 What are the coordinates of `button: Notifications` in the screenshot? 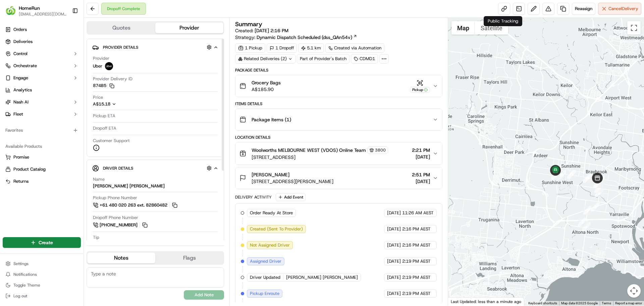 It's located at (41, 274).